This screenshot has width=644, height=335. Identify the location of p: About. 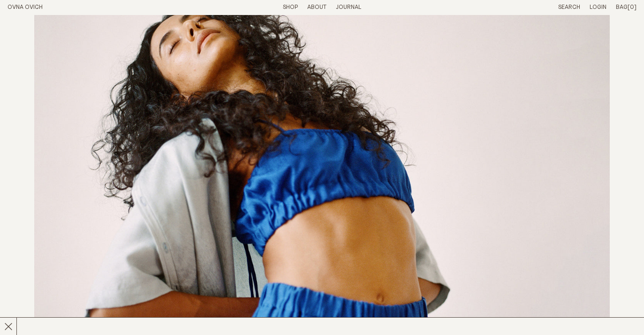
(317, 8).